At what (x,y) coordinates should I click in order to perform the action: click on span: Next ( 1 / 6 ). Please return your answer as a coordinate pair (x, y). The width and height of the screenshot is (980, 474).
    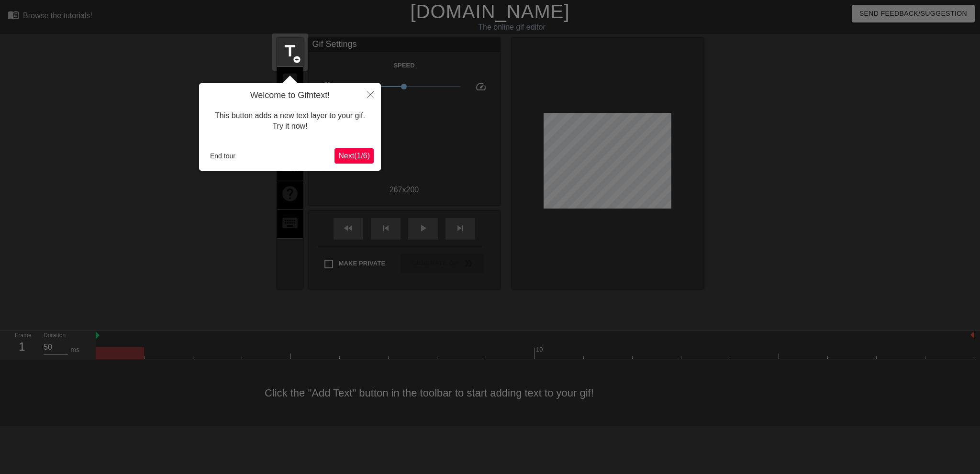
    Looking at the image, I should click on (354, 156).